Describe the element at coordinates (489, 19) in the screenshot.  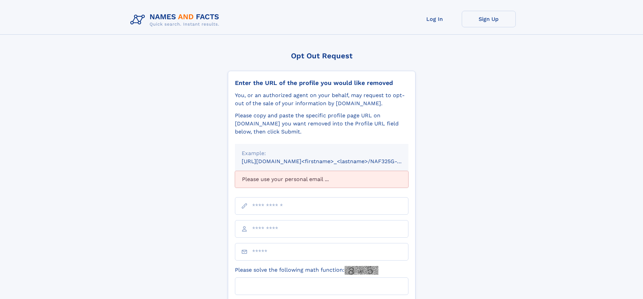
I see `a: Sign Up` at that location.